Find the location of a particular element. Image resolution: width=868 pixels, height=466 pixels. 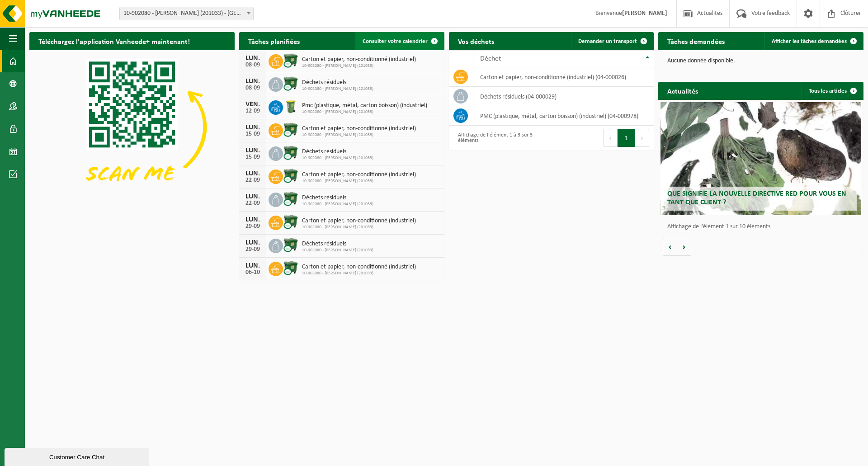

button: Vorige is located at coordinates (670, 247).